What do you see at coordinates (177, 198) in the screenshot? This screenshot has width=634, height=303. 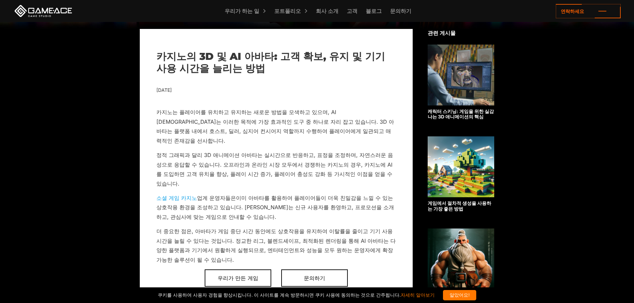 I see `font: 소셜 게임 카지노` at bounding box center [177, 198].